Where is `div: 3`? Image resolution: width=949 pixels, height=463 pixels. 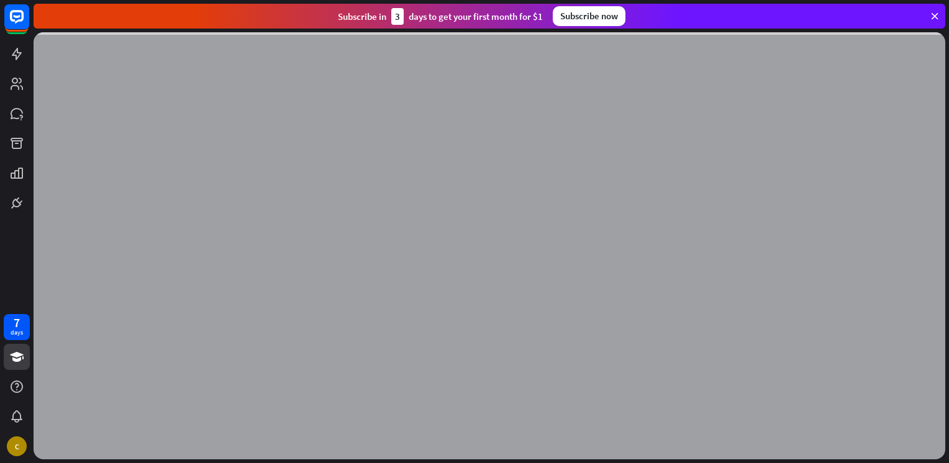 div: 3 is located at coordinates (397, 16).